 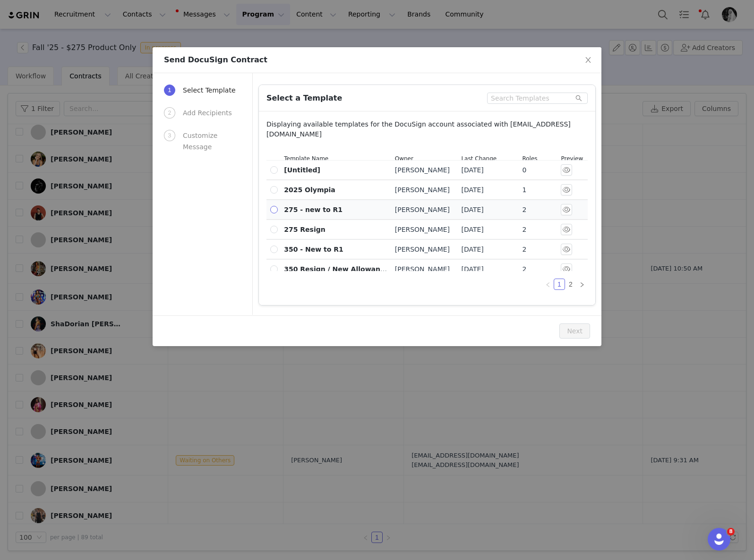 I want to click on span: 1, so click(x=170, y=90).